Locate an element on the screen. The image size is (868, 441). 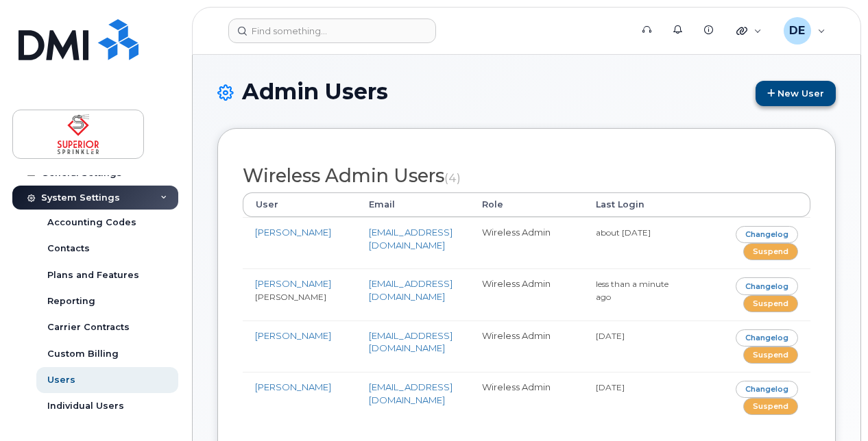
th: Email is located at coordinates (414, 205).